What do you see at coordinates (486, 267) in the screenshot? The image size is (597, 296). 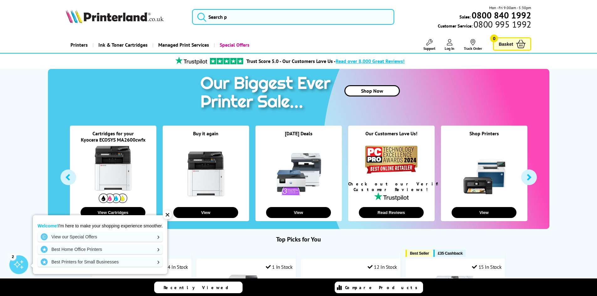 I see `div: 15 In Stock` at bounding box center [486, 267].